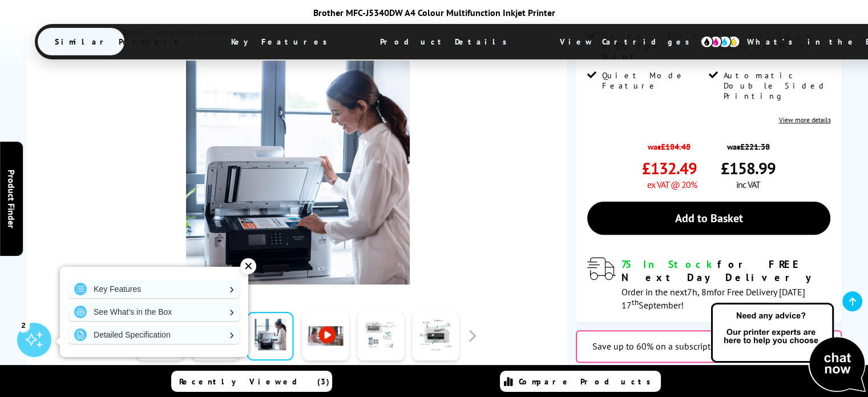  I want to click on span: £158.99, so click(748, 168).